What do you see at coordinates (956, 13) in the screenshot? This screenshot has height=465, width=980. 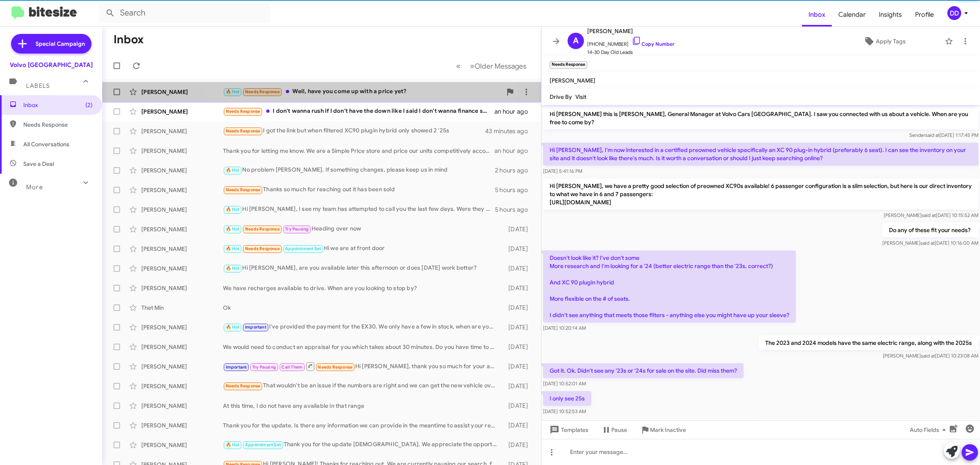 I see `button: DD` at bounding box center [956, 13].